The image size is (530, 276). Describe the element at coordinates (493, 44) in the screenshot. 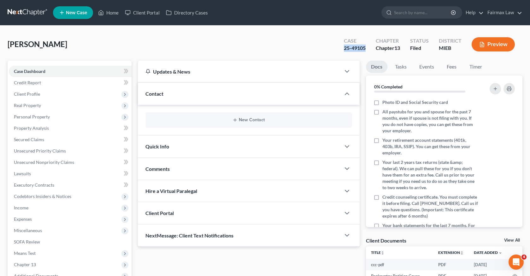

I see `button: Preview` at that location.